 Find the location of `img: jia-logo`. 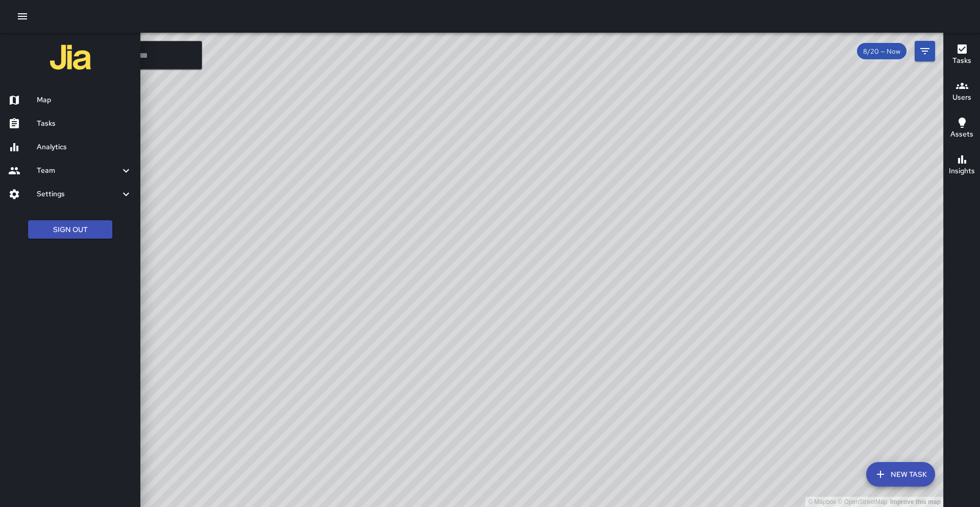

img: jia-logo is located at coordinates (70, 57).